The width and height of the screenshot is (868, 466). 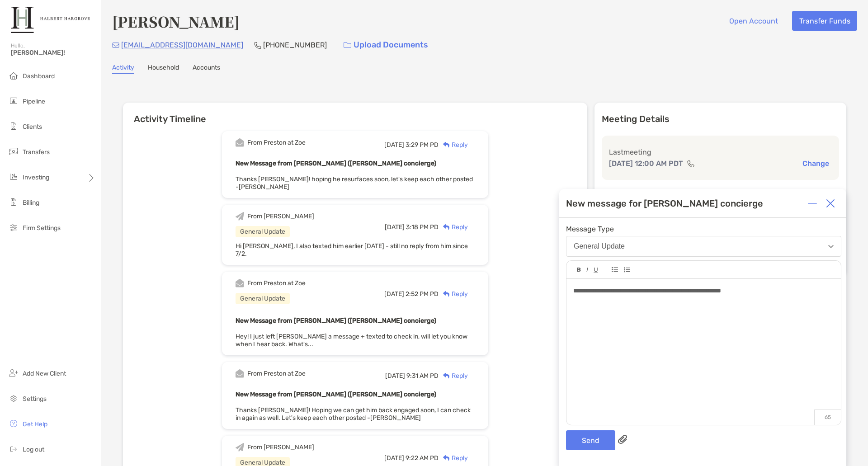 What do you see at coordinates (13, 75) in the screenshot?
I see `img: dashboard icon` at bounding box center [13, 75].